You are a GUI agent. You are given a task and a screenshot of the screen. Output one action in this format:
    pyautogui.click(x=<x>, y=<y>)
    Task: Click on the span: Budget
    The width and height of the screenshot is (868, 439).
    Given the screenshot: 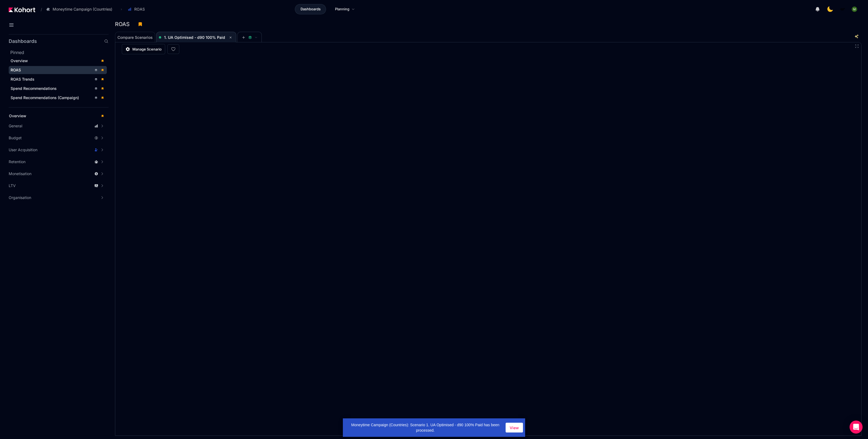 What is the action you would take?
    pyautogui.click(x=15, y=138)
    